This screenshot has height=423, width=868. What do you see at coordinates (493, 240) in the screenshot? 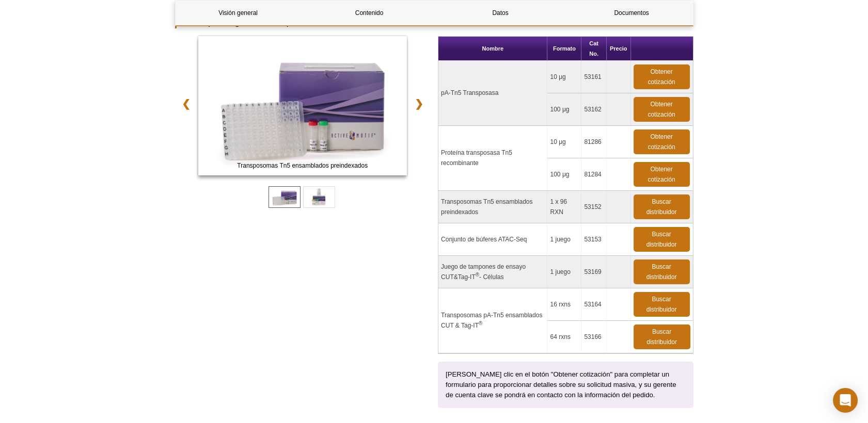
I see `td: Conjunto de búferes ATAC-Seq` at bounding box center [493, 240].